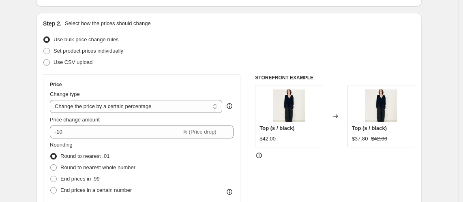 Image resolution: width=463 pixels, height=202 pixels. Describe the element at coordinates (335, 78) in the screenshot. I see `h6: STOREFRONT EXAMPLE` at that location.